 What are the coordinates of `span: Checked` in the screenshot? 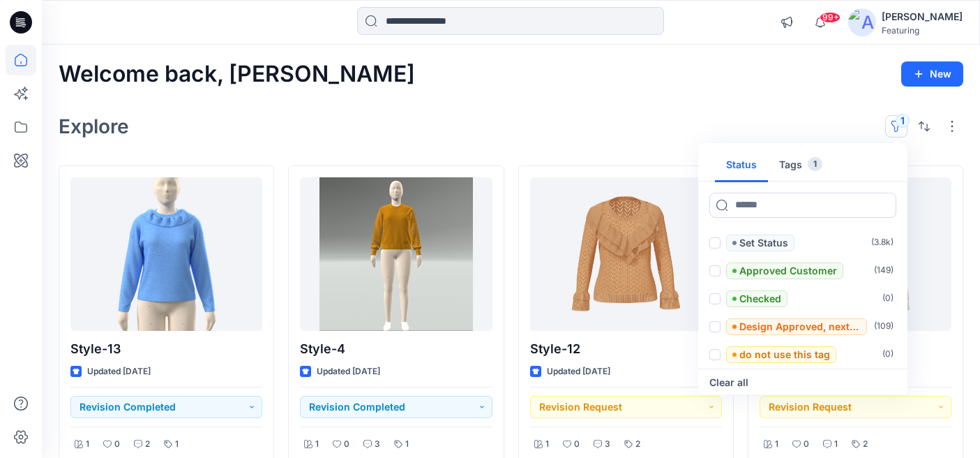 It's located at (757, 299).